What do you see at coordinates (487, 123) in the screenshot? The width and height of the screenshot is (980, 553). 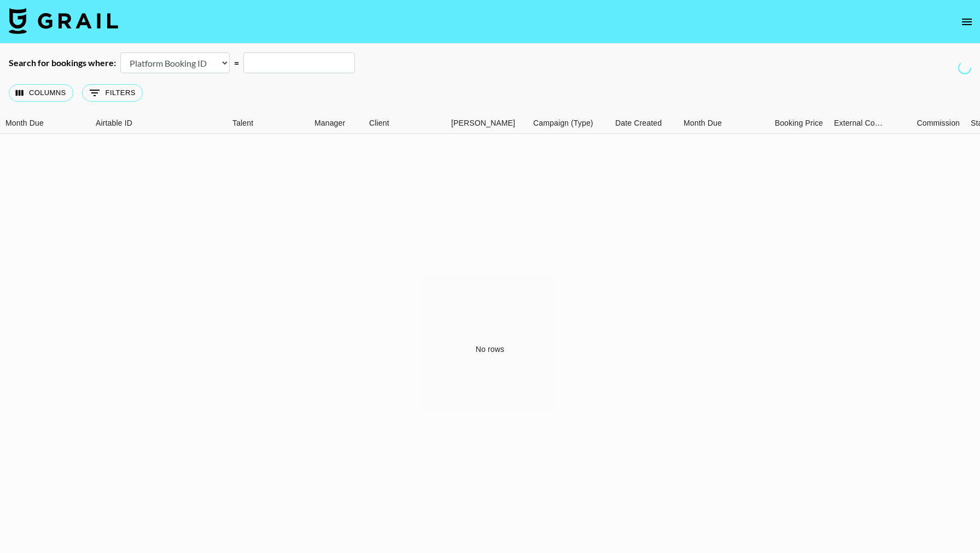 I see `div: Booker` at bounding box center [487, 123].